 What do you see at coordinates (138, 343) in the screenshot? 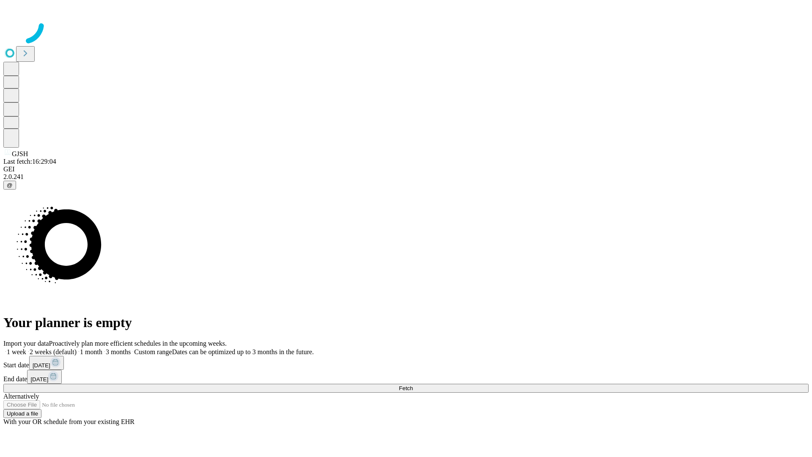
I see `span: Proactively plan more efficient schedules in the upcoming weeks.` at bounding box center [138, 343].